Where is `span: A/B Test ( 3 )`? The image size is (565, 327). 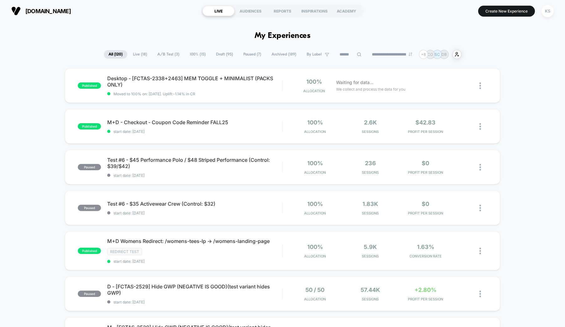 span: A/B Test ( 3 ) is located at coordinates (168, 54).